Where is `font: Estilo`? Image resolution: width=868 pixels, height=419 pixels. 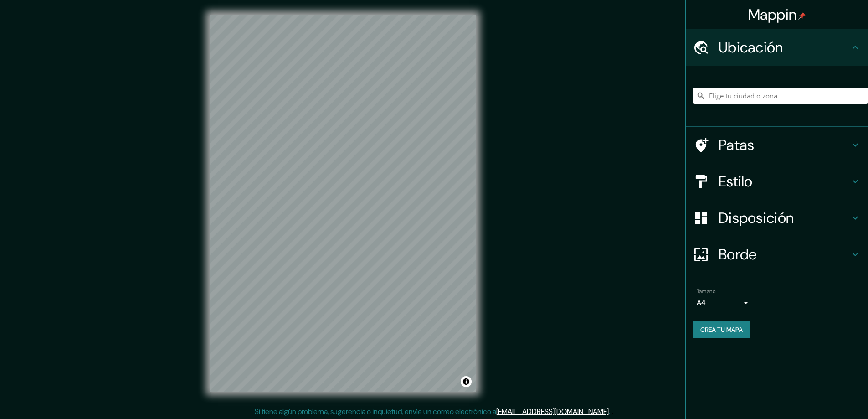
font: Estilo is located at coordinates (736, 181).